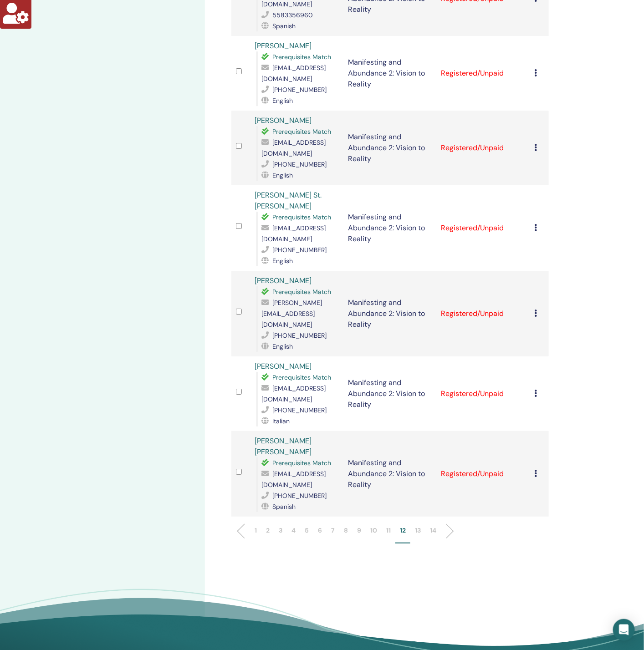  What do you see at coordinates (359, 531) in the screenshot?
I see `p: 9` at bounding box center [359, 531].